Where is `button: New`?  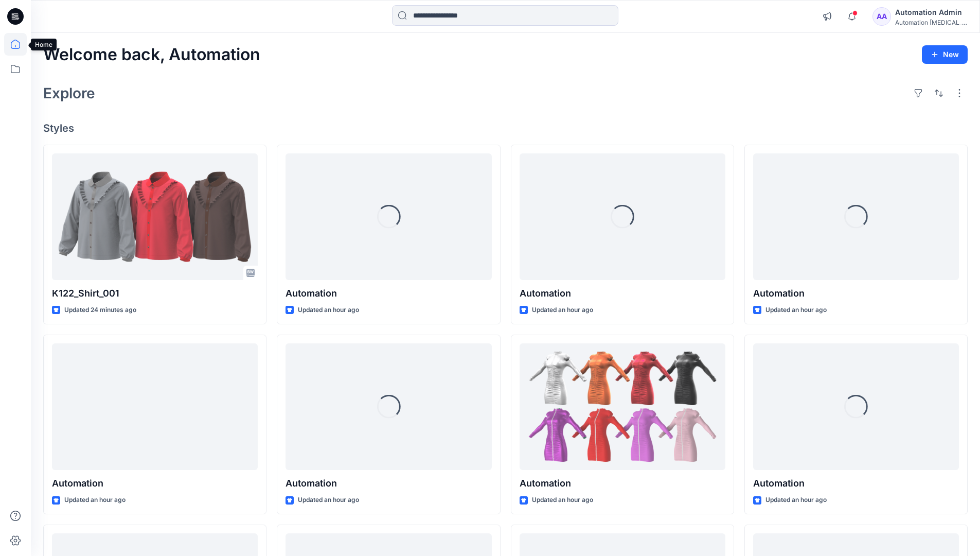 button: New is located at coordinates (944, 55).